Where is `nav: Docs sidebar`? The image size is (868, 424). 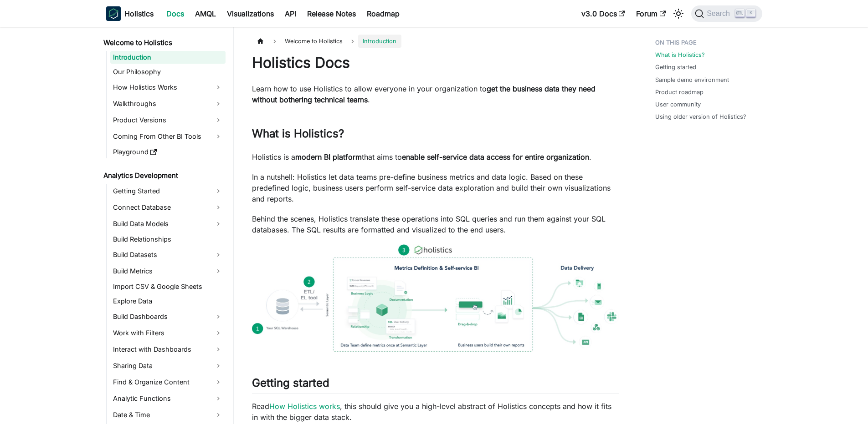 nav: Docs sidebar is located at coordinates (165, 226).